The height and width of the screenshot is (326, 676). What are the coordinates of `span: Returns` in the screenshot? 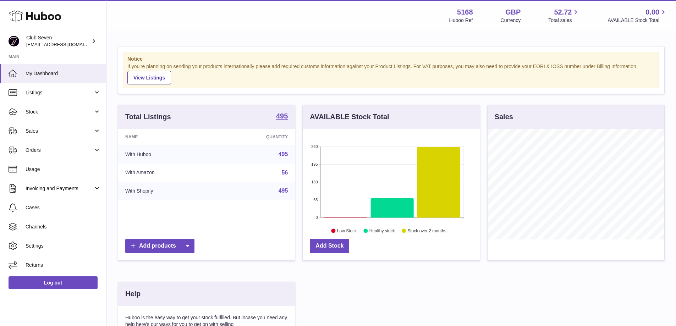 It's located at (63, 265).